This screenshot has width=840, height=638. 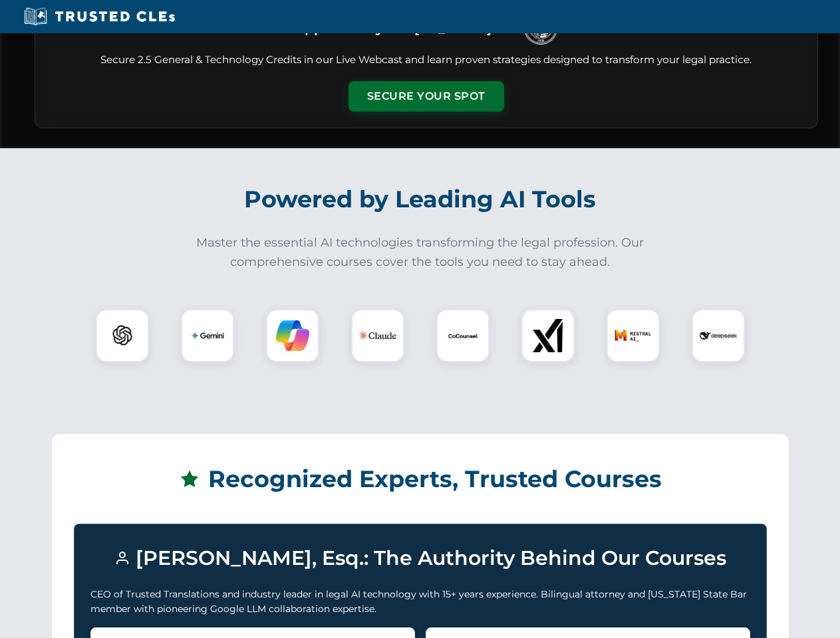 What do you see at coordinates (293, 335) in the screenshot?
I see `img: Copilot Logo` at bounding box center [293, 335].